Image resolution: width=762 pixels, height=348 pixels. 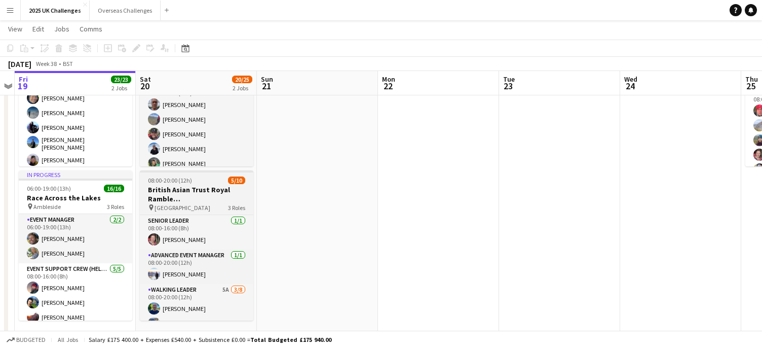 I want to click on button: 2025 UK Challenges, so click(x=55, y=10).